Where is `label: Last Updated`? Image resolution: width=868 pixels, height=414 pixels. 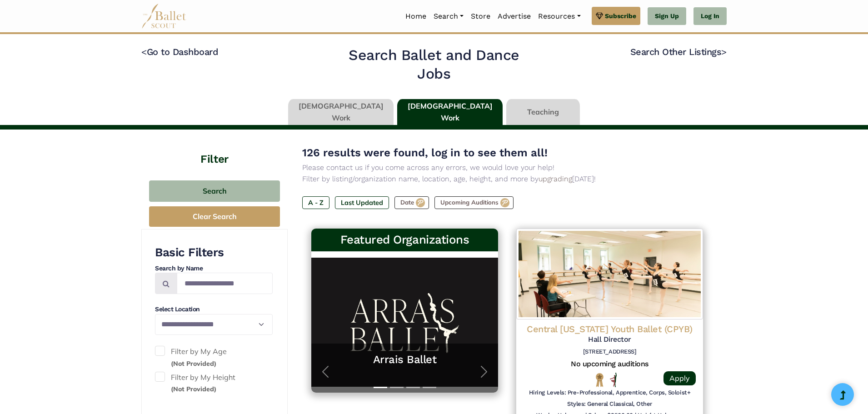
label: Last Updated is located at coordinates (361, 203).